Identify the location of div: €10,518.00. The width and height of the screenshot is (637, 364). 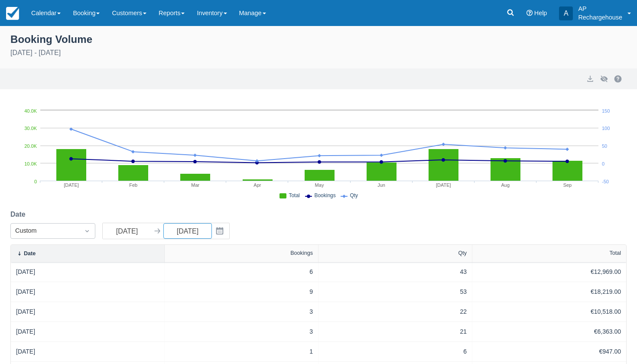
(549, 311).